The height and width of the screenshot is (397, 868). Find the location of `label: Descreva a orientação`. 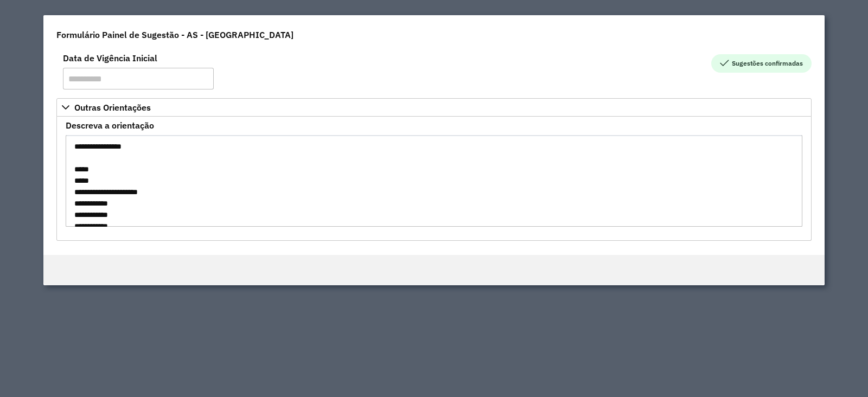

label: Descreva a orientação is located at coordinates (110, 125).